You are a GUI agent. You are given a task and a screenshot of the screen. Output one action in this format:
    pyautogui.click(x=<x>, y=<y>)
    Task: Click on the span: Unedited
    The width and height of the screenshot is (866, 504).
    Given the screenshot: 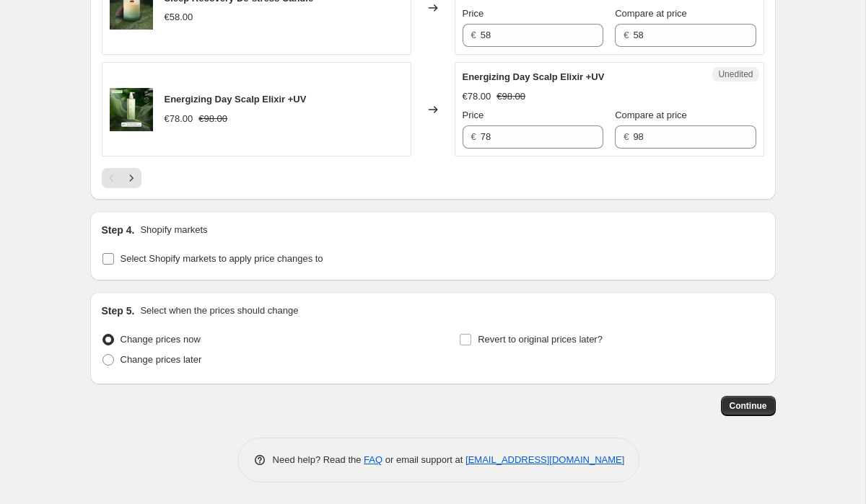 What is the action you would take?
    pyautogui.click(x=736, y=75)
    